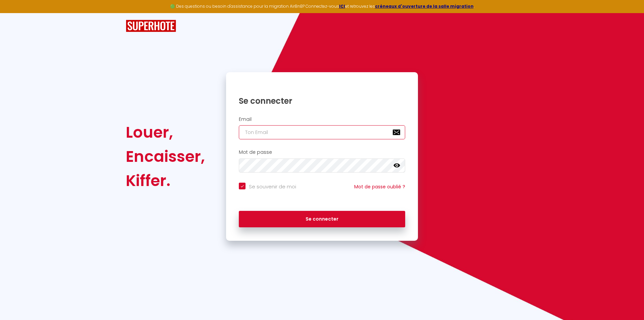 The height and width of the screenshot is (320, 644). Describe the element at coordinates (424, 6) in the screenshot. I see `a: créneaux d'ouverture de la salle migration` at that location.